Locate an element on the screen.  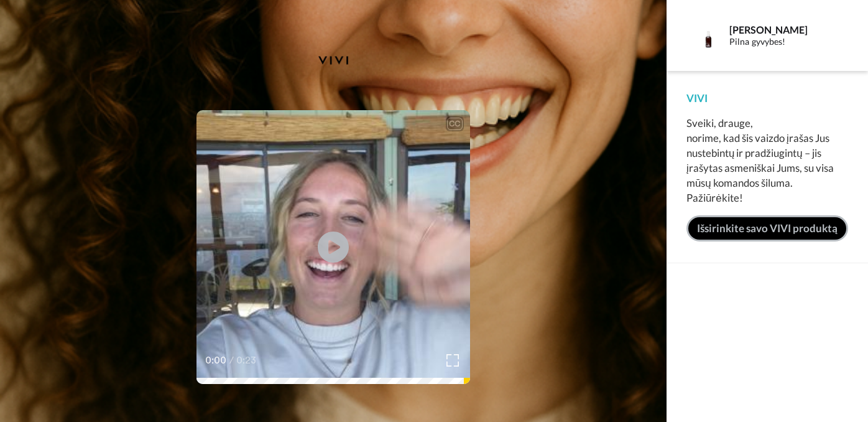
div: Pilna gyvybes! is located at coordinates (788, 42).